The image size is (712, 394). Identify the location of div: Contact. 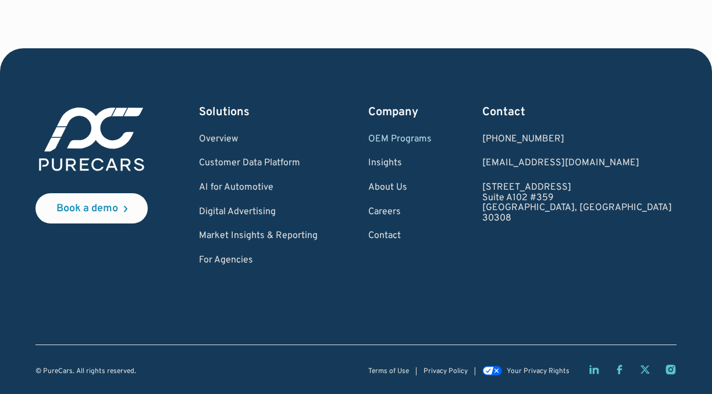
(577, 112).